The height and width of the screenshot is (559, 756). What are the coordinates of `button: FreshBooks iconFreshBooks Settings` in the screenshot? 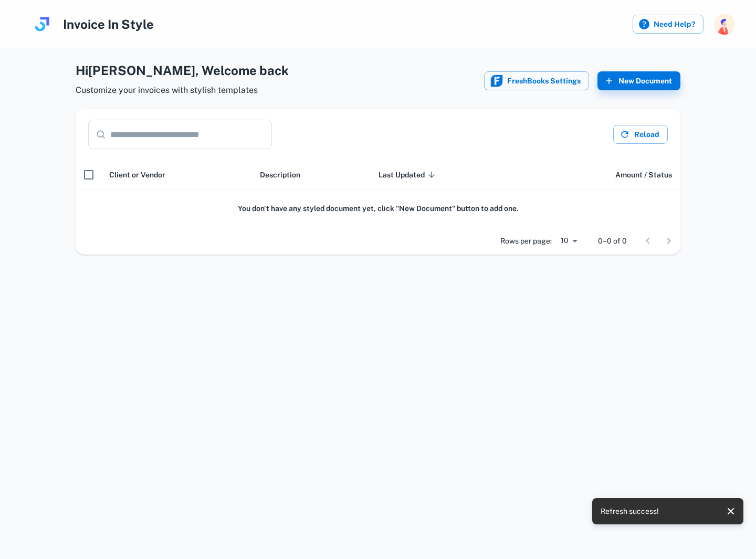 It's located at (537, 81).